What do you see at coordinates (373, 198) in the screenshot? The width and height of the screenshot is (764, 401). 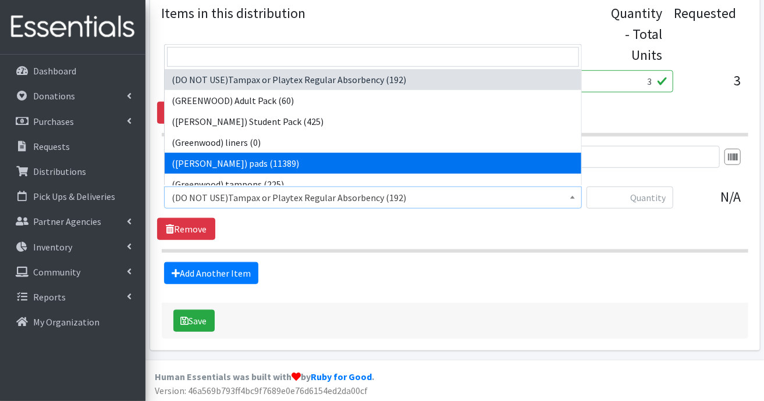 I see `span: (DO NOT USE)Tampax or Playtex Regular Absorbency (192)` at bounding box center [373, 198].